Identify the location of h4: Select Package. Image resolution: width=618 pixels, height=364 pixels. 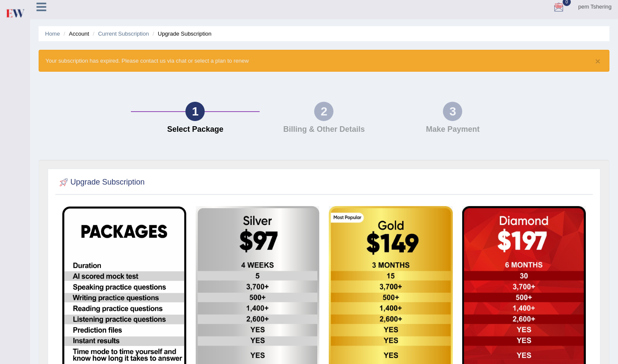
(195, 130).